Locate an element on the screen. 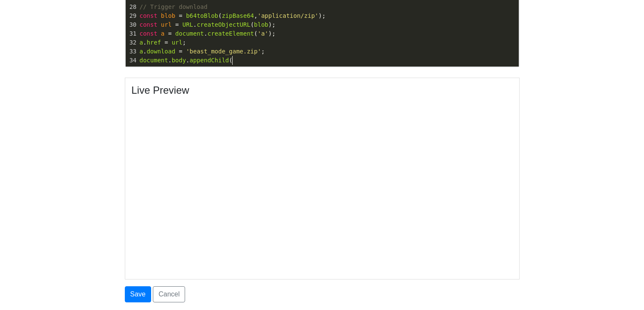  h4: Live Preview is located at coordinates (322, 90).